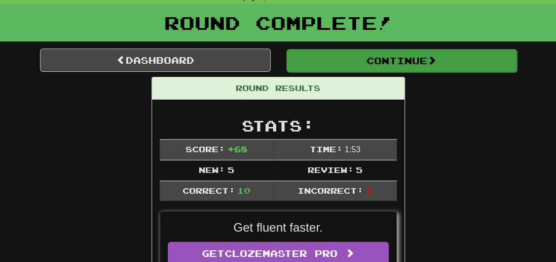  Describe the element at coordinates (205, 149) in the screenshot. I see `span: Score:` at that location.